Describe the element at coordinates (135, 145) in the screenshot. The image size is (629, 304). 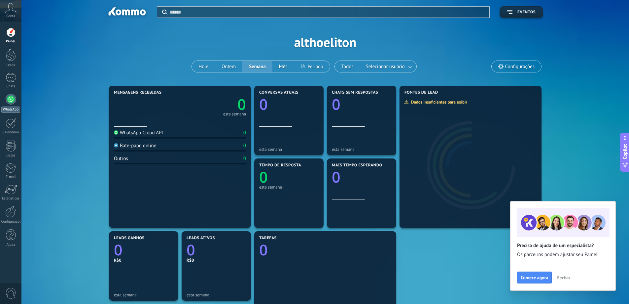
I see `div: Bate-papo online` at that location.